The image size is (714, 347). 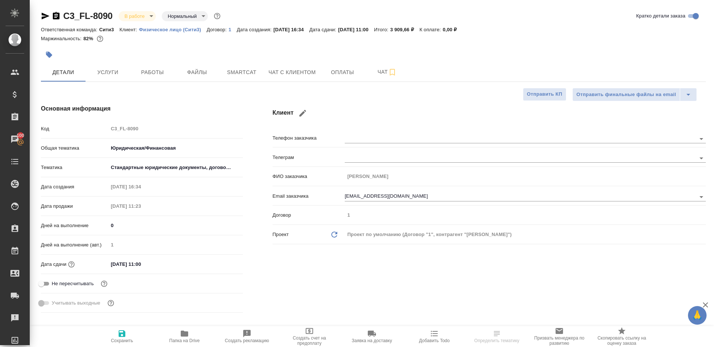 I want to click on p: Дней на выполнение, so click(x=74, y=225).